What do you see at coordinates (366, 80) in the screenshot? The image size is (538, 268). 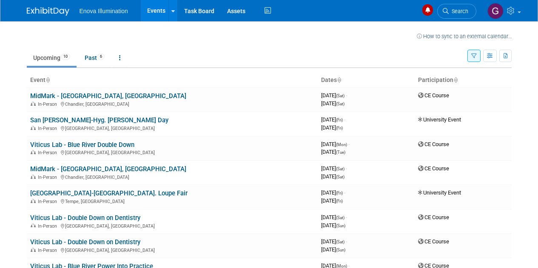 I see `th: Dates` at bounding box center [366, 80].